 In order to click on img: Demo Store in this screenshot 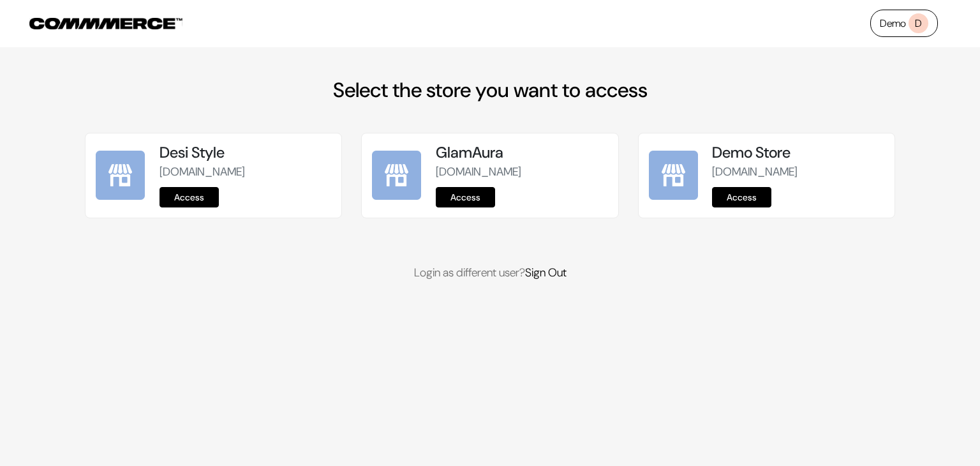, I will do `click(673, 175)`.